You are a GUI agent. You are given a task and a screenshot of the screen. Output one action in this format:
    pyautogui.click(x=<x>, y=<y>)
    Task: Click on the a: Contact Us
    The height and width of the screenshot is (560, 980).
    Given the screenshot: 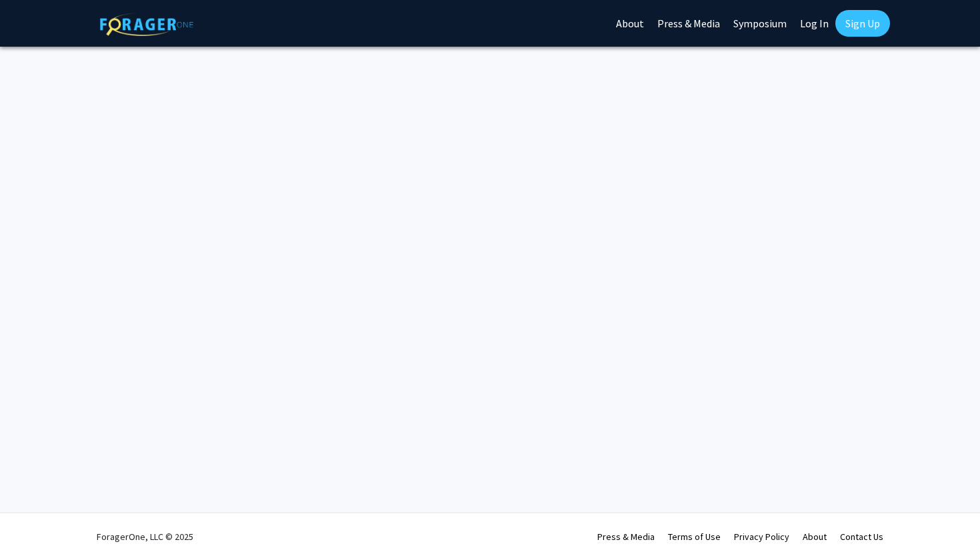 What is the action you would take?
    pyautogui.click(x=862, y=537)
    